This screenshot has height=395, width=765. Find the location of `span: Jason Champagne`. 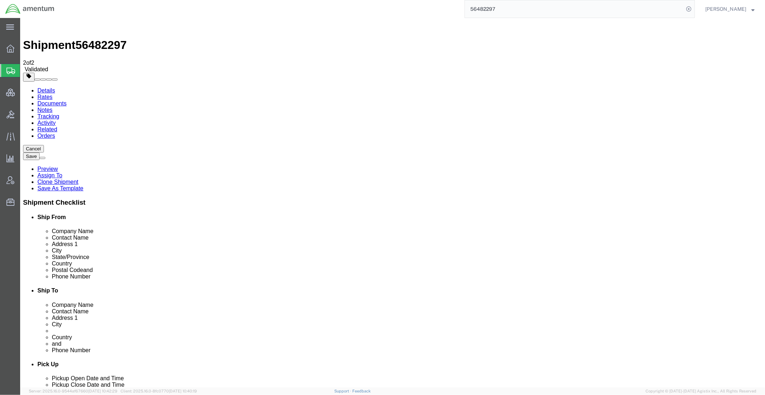

span: Jason Champagne is located at coordinates (726, 9).